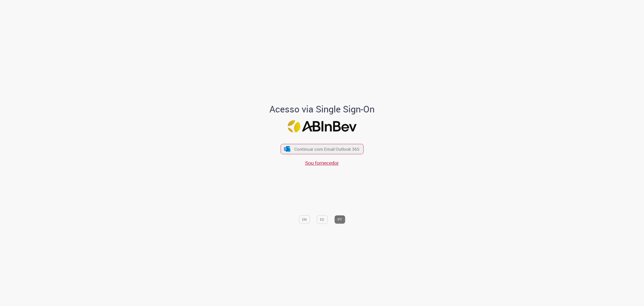 The height and width of the screenshot is (306, 644). Describe the element at coordinates (305, 220) in the screenshot. I see `button: EN` at that location.